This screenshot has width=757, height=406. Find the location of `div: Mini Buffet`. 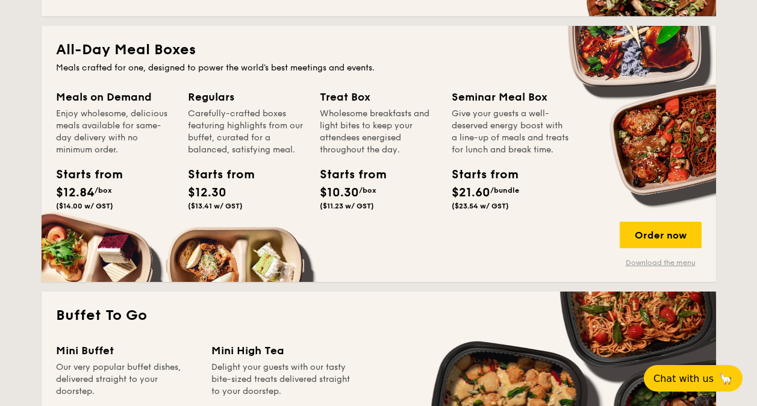

div: Mini Buffet is located at coordinates (127, 351).